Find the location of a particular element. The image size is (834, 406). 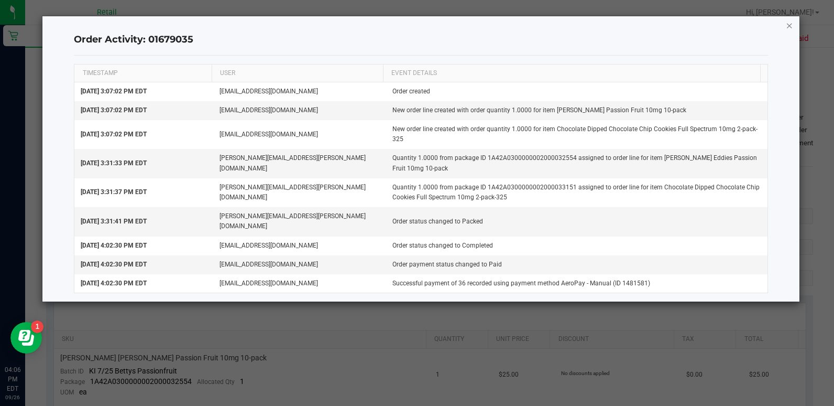

th: EVENT DETAILS is located at coordinates (572, 73).